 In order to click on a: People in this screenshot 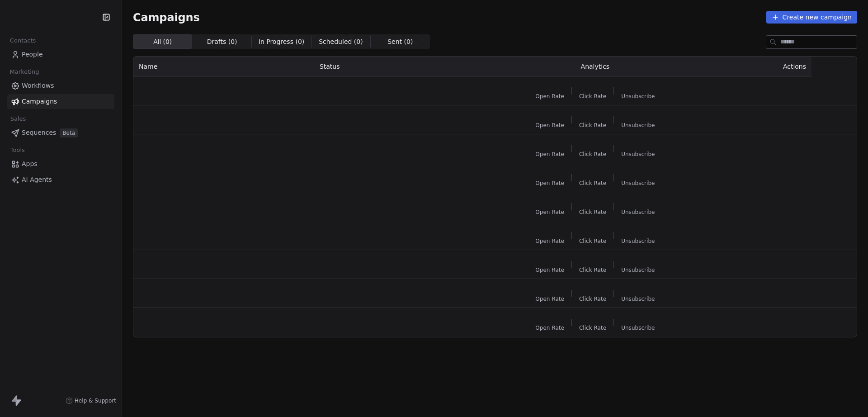, I will do `click(61, 54)`.